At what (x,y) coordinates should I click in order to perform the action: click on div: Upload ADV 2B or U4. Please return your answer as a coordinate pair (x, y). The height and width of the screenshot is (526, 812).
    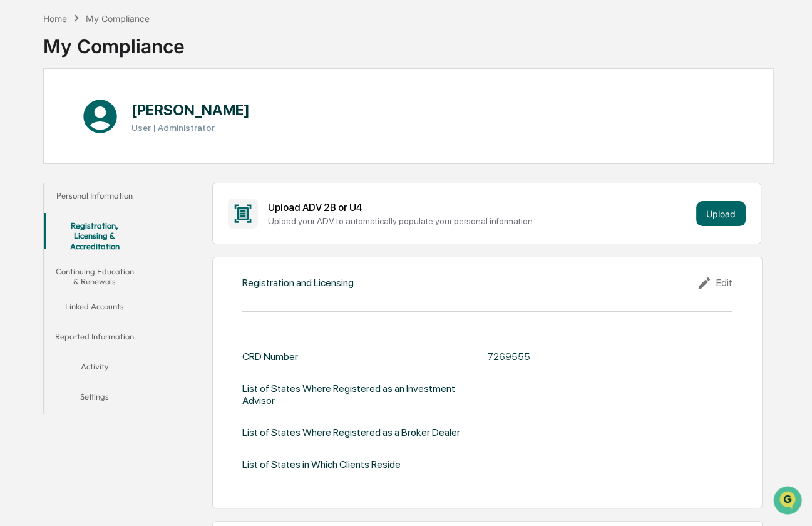
    Looking at the image, I should click on (479, 207).